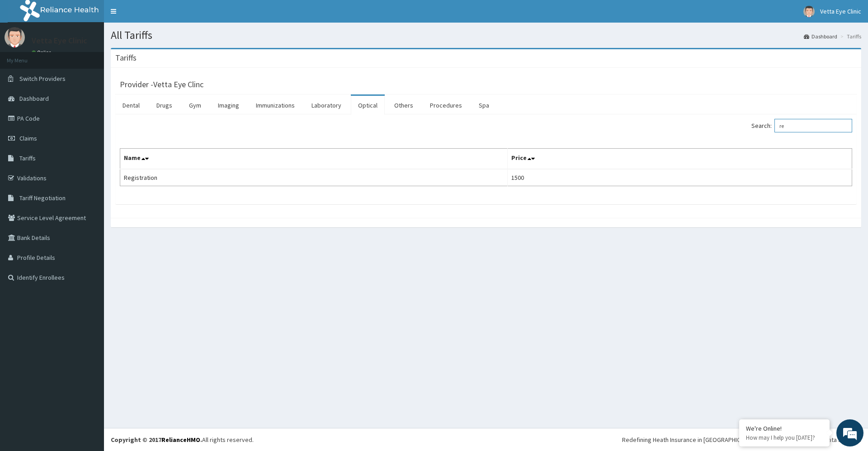 The width and height of the screenshot is (868, 451). Describe the element at coordinates (99, 56) in the screenshot. I see `div: Chat with us now` at that location.